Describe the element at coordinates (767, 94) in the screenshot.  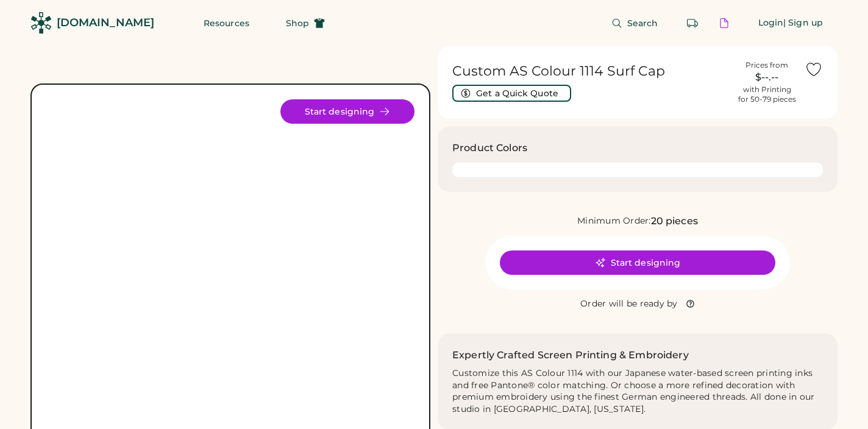
I see `div: with Printing for 50-79 pieces` at that location.